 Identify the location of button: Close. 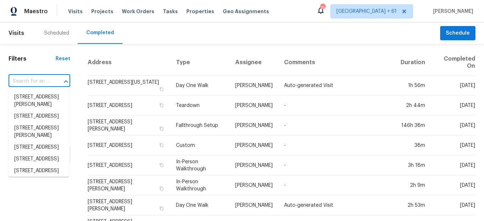
(66, 82).